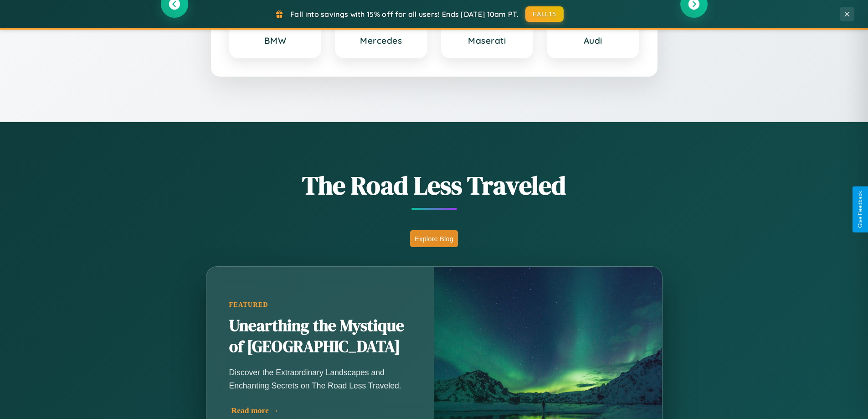 The image size is (868, 419). Describe the element at coordinates (487, 40) in the screenshot. I see `h3: Maserati` at that location.